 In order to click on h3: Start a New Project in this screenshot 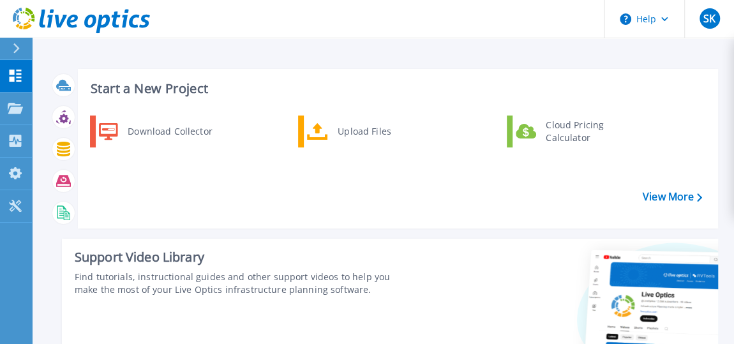, I will do `click(396, 89)`.